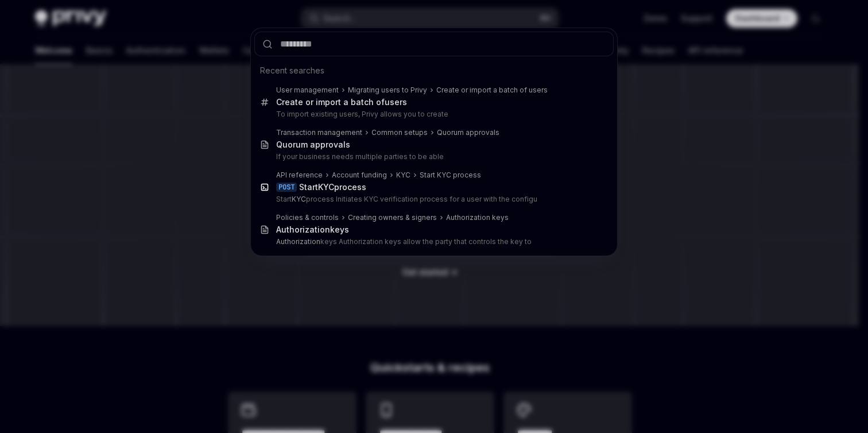  What do you see at coordinates (468, 133) in the screenshot?
I see `div: Quorum approvals` at bounding box center [468, 133].